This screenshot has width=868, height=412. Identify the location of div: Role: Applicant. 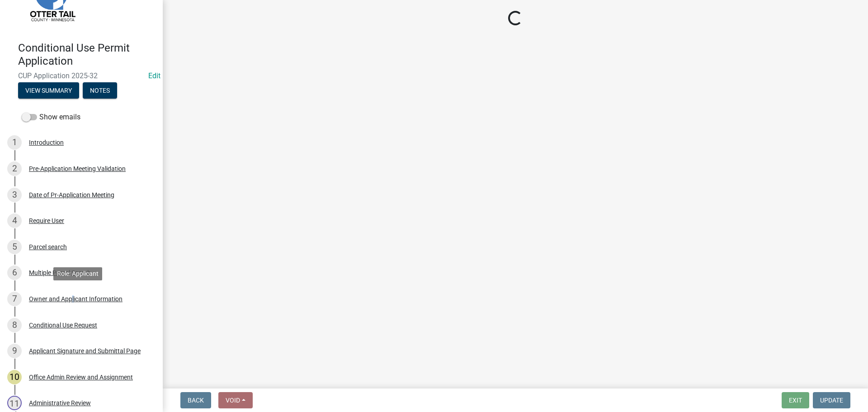
(78, 274).